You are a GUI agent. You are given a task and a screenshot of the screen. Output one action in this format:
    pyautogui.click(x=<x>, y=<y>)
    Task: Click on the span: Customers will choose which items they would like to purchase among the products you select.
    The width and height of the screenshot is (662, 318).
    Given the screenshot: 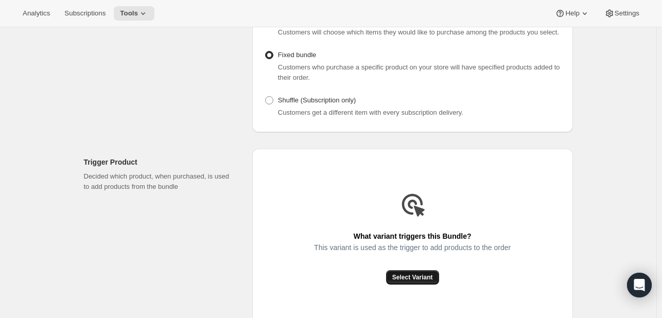 What is the action you would take?
    pyautogui.click(x=418, y=32)
    